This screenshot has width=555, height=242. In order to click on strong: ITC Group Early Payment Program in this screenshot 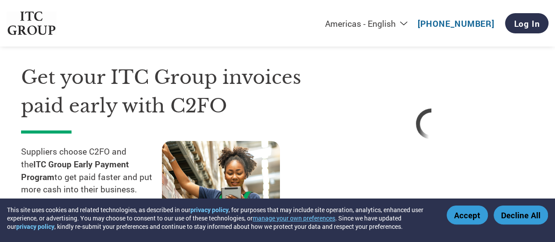, I will do `click(75, 170)`.